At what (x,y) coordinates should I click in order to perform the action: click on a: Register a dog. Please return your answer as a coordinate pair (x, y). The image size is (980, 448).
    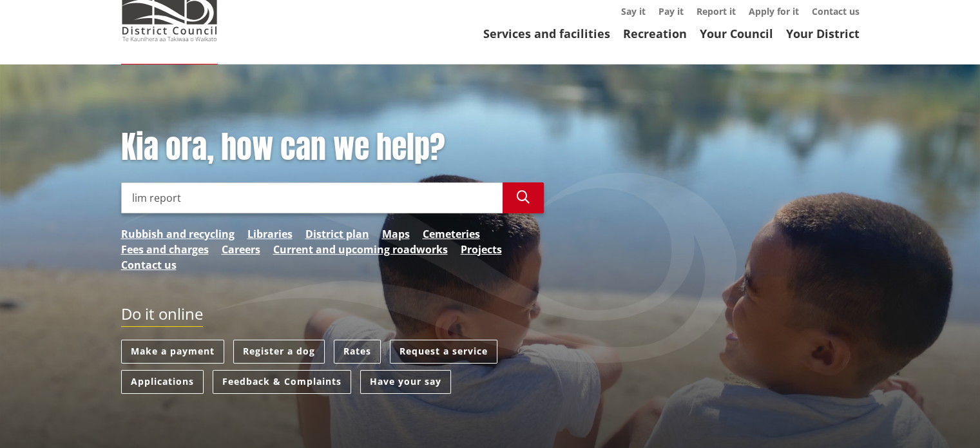
    Looking at the image, I should click on (279, 351).